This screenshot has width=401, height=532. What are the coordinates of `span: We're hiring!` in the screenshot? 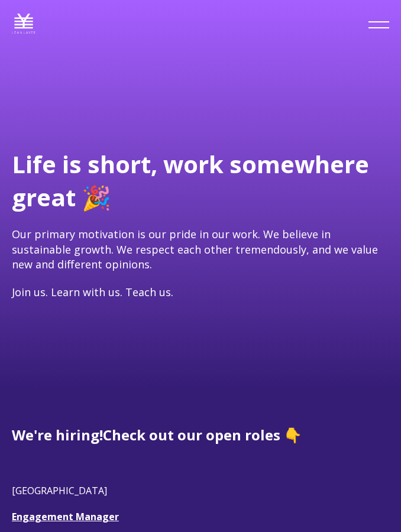 It's located at (57, 434).